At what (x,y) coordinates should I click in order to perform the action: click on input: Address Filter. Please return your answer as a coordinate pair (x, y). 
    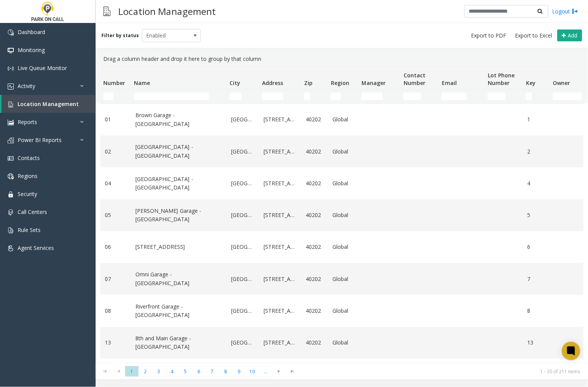
    Looking at the image, I should click on (273, 97).